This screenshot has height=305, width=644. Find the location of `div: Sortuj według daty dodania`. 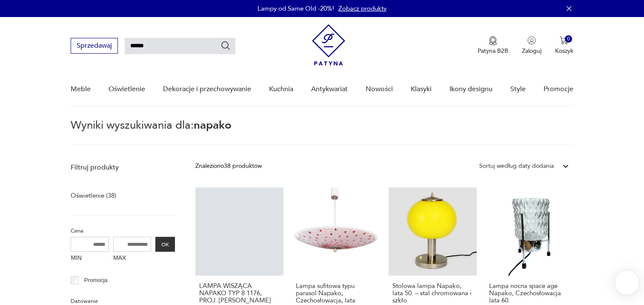

div: Sortuj według daty dodania is located at coordinates (516, 166).